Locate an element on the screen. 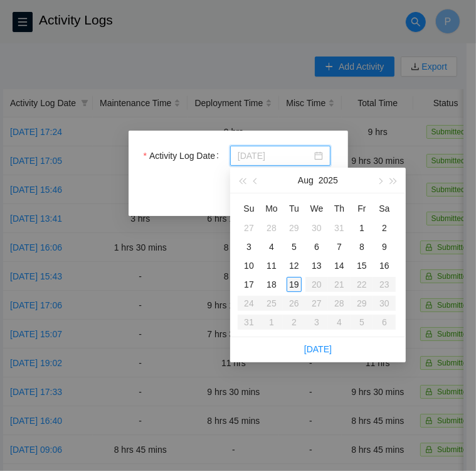 The image size is (476, 471). td: 2025-08-03 is located at coordinates (249, 247).